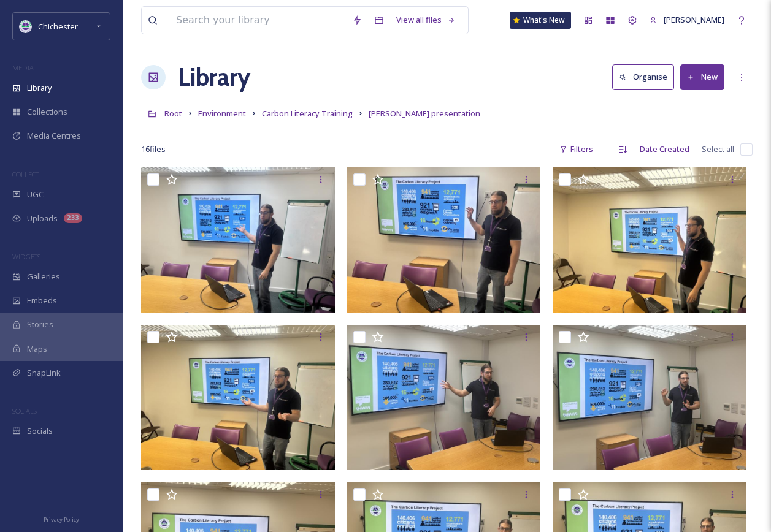  I want to click on img: IMG_1259.jpeg, so click(650, 397).